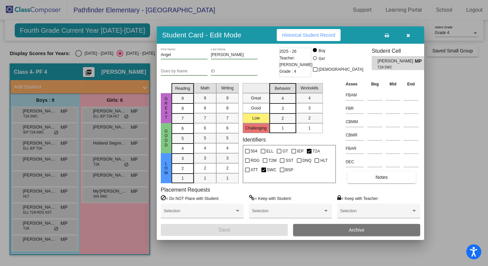 Image resolution: width=488 pixels, height=266 pixels. Describe the element at coordinates (308, 35) in the screenshot. I see `button: Historical Student Record` at that location.